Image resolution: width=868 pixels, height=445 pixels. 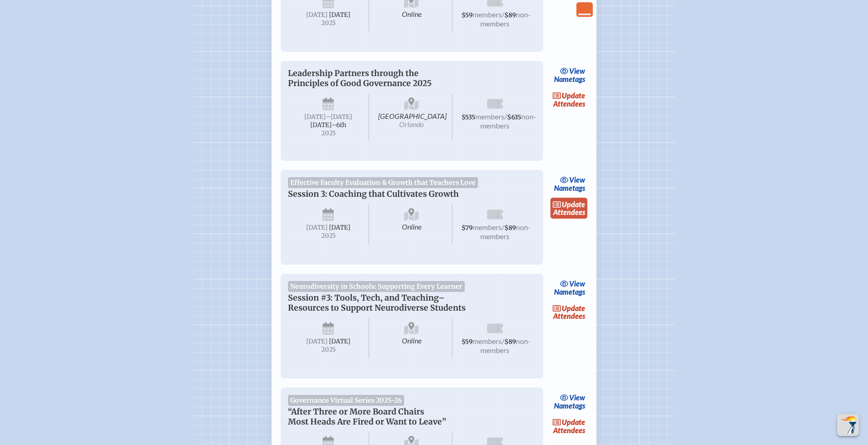 What do you see at coordinates (383, 183) in the screenshot?
I see `span: Effective Faculty Evaluation & Growth that Teachers Love` at bounding box center [383, 183].